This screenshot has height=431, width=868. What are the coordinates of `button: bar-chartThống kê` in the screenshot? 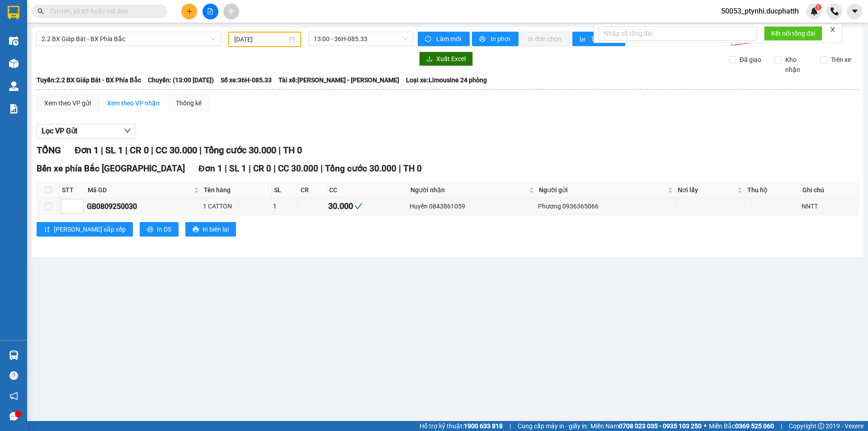 It's located at (598, 39).